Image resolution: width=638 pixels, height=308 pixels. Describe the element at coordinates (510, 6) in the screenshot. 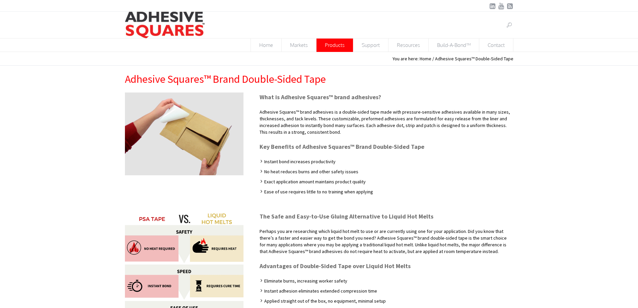

I see `a: RSSFeed` at that location.